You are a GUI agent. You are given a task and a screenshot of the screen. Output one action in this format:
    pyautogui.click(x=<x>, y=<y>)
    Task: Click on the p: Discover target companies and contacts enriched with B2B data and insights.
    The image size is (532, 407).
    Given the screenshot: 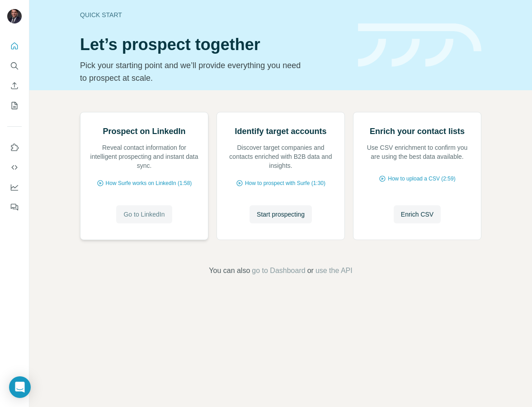 What is the action you would take?
    pyautogui.click(x=281, y=156)
    